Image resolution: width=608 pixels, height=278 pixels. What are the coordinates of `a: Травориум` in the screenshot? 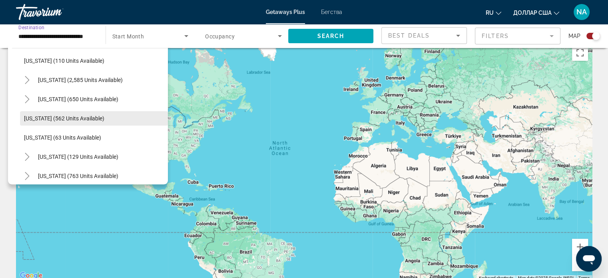 It's located at (56, 12).